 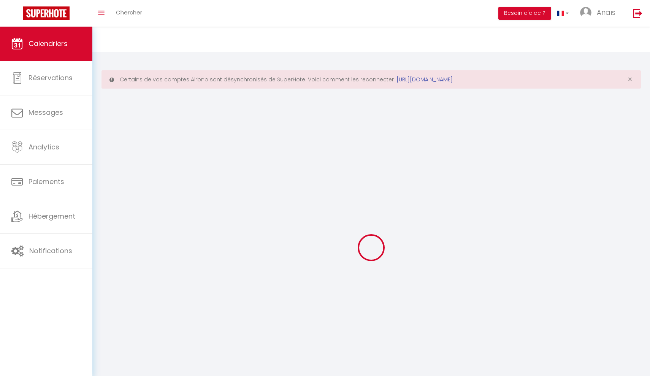 I want to click on span: Calendriers, so click(x=48, y=43).